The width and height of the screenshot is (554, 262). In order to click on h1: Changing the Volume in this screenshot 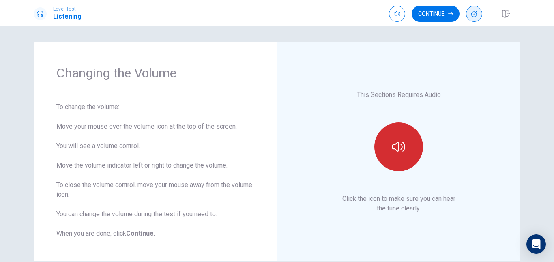, I will do `click(155, 73)`.